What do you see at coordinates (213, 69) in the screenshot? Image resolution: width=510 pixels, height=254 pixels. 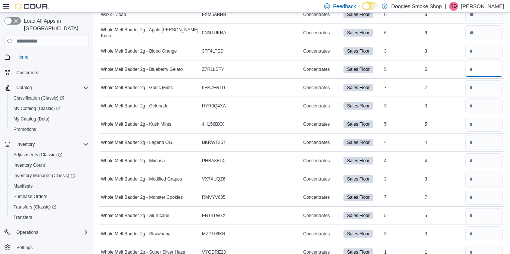 I see `span: Z7R1LEFY` at bounding box center [213, 69].